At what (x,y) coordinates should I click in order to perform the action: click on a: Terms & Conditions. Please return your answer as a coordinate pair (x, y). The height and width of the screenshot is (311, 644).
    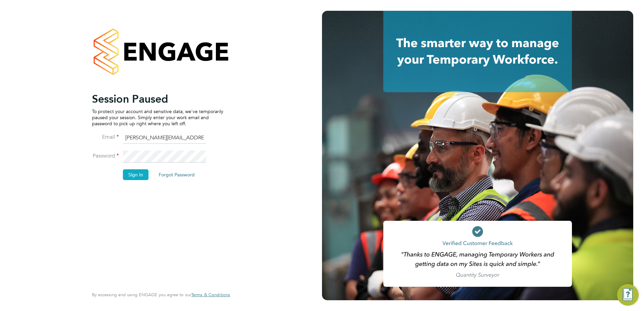
    Looking at the image, I should click on (211, 295).